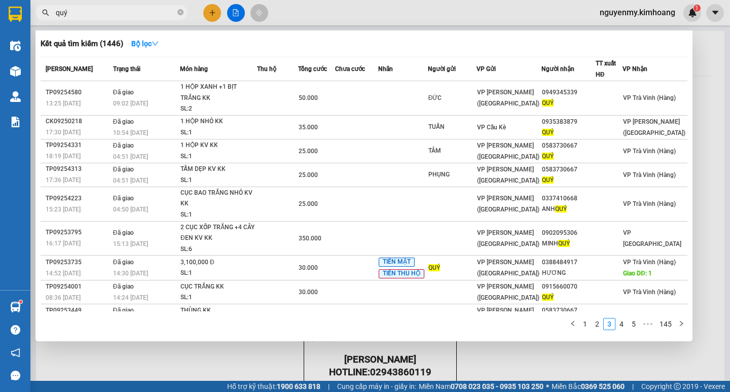 Image resolution: width=730 pixels, height=392 pixels. Describe the element at coordinates (15, 375) in the screenshot. I see `span: message` at that location.